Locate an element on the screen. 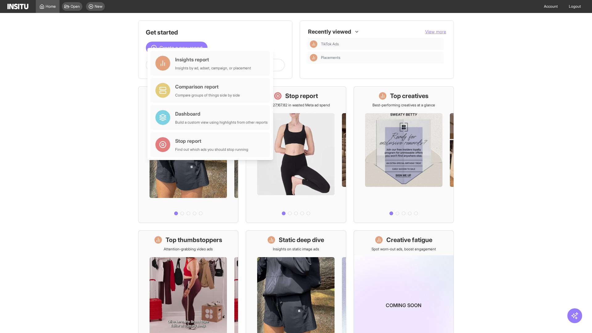 The width and height of the screenshot is (592, 333). div: Insights by ad, adset, campaign, or placement is located at coordinates (213, 68).